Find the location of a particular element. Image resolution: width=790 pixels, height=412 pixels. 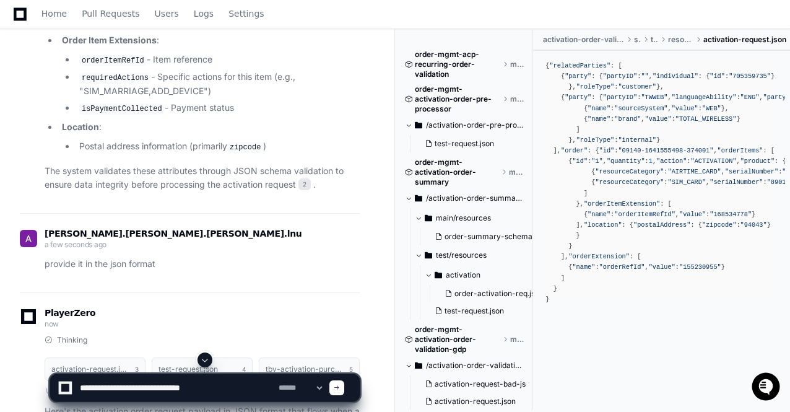

span: a few seconds ago is located at coordinates (76, 244).